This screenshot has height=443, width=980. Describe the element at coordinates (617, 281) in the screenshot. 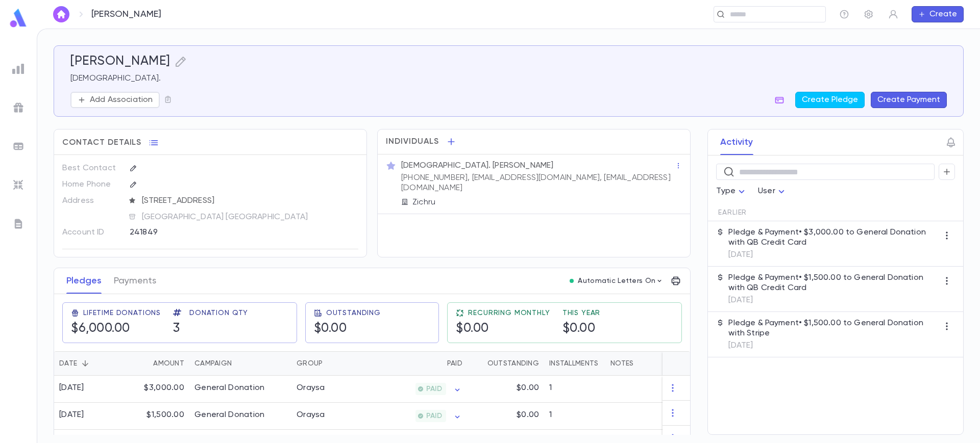

I see `p: Automatic Letters On` at that location.